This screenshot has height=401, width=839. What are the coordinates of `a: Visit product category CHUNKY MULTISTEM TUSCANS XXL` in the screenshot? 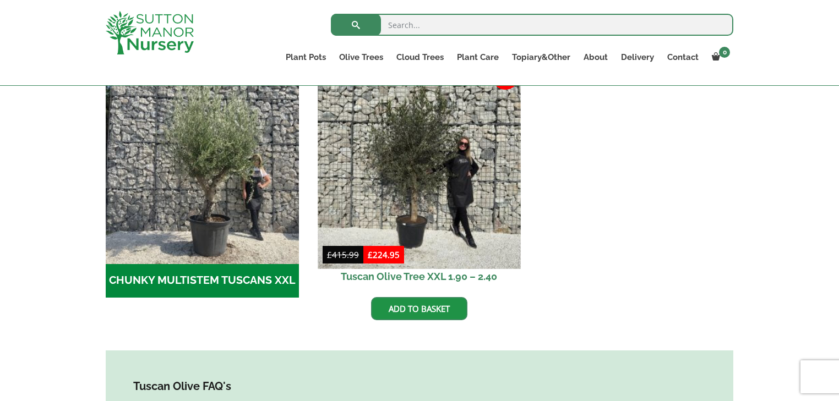 It's located at (202, 184).